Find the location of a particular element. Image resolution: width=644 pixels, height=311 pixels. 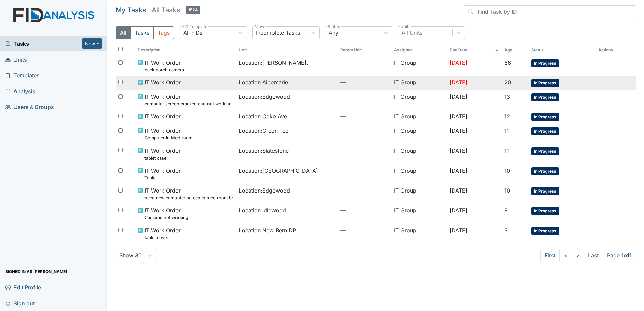

th: Assignee is located at coordinates (419, 50).